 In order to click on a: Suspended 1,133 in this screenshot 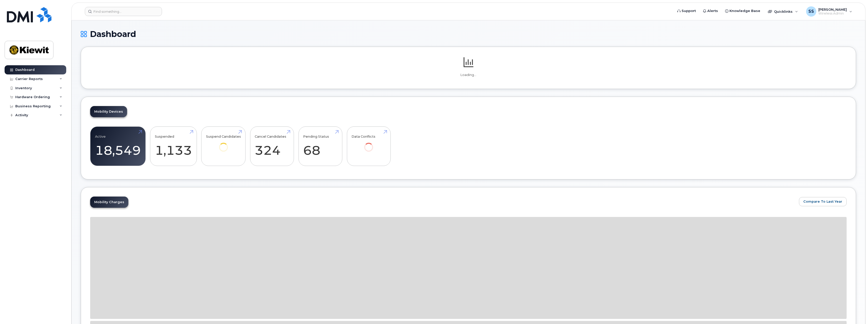, I will do `click(173, 146)`.